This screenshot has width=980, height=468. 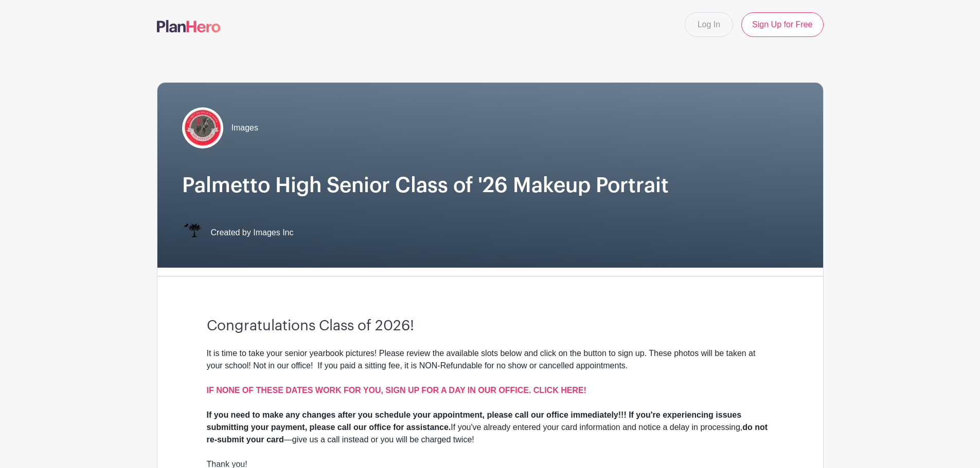 What do you see at coordinates (487, 433) in the screenshot?
I see `strong: do not re-submit your card` at bounding box center [487, 433].